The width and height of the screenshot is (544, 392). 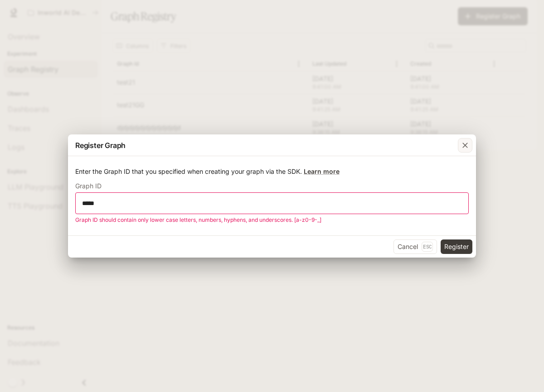 What do you see at coordinates (415, 247) in the screenshot?
I see `button: CancelEsc` at bounding box center [415, 247].